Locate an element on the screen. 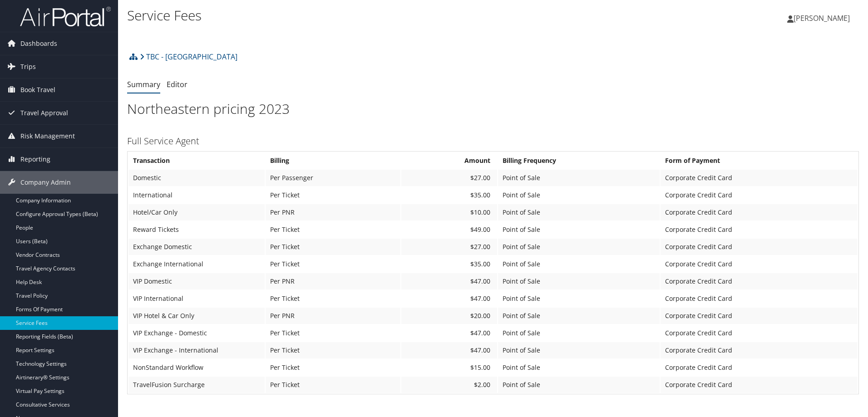 Image resolution: width=868 pixels, height=417 pixels. td: Hotel/Car Only is located at coordinates (197, 213).